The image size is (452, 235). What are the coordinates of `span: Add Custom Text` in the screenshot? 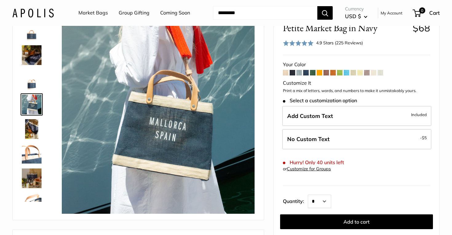 It's located at (310, 116).